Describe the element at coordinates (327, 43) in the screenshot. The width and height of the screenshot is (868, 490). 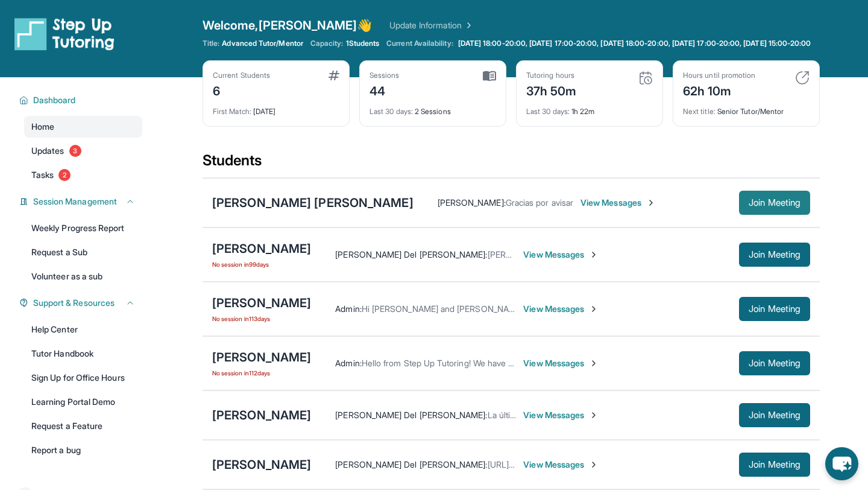
I see `span: Capacity:` at that location.